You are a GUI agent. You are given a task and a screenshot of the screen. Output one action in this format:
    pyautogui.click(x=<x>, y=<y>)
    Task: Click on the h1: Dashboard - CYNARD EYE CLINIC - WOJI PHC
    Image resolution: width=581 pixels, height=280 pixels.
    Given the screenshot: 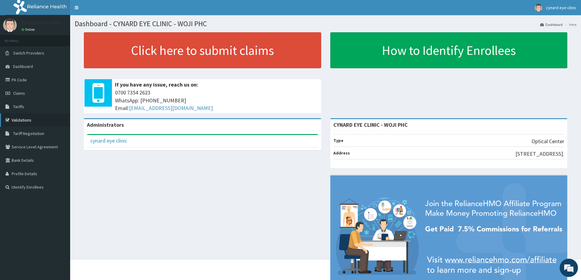 What is the action you would take?
    pyautogui.click(x=325, y=24)
    